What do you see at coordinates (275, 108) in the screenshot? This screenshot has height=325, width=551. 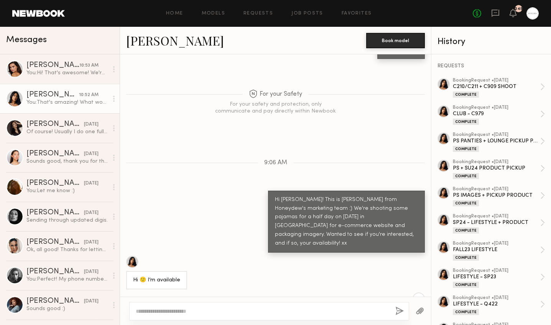 I see `div: For your safety and protection, only communicate and pay directly within Newbook` at bounding box center [275, 108].